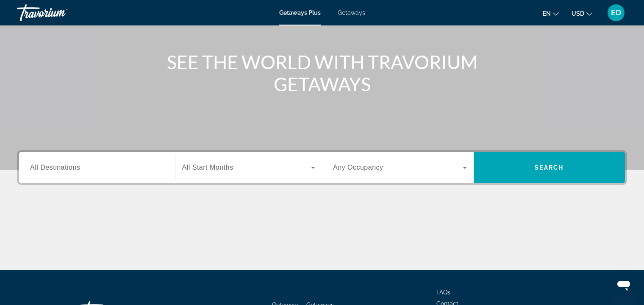  Describe the element at coordinates (547, 13) in the screenshot. I see `span: en` at that location.